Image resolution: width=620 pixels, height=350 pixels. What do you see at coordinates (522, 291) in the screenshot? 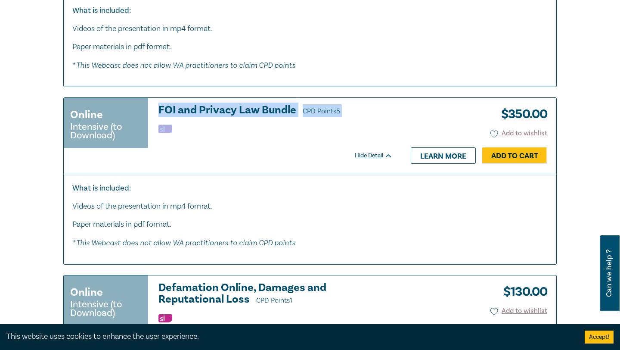
I see `h3: $ 130.00` at bounding box center [522, 291].